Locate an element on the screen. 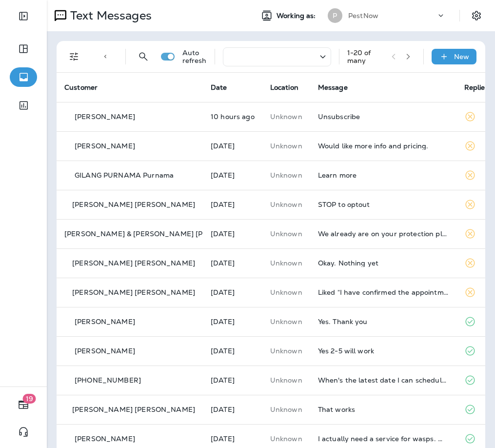 The width and height of the screenshot is (495, 448). p: GILANG PURNAMA Purnama is located at coordinates (124, 176).